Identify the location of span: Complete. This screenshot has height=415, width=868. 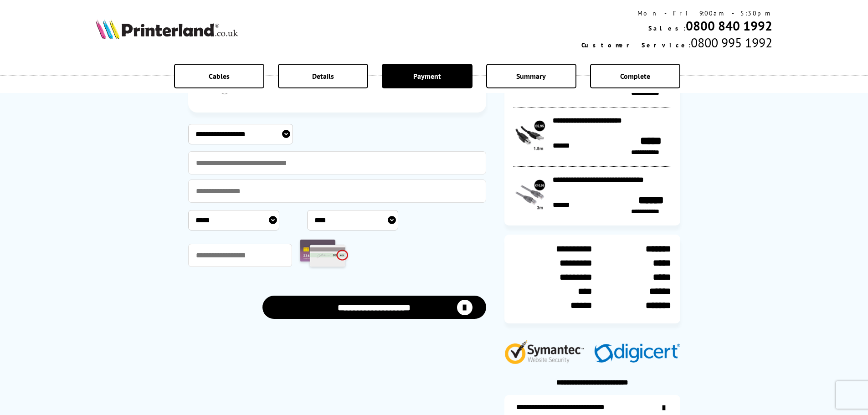
(635, 76).